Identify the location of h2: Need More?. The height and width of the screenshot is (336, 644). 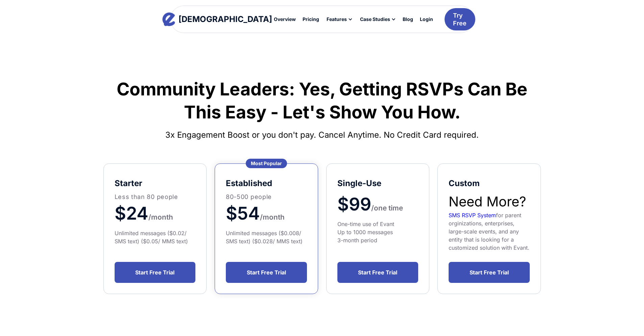
(489, 202).